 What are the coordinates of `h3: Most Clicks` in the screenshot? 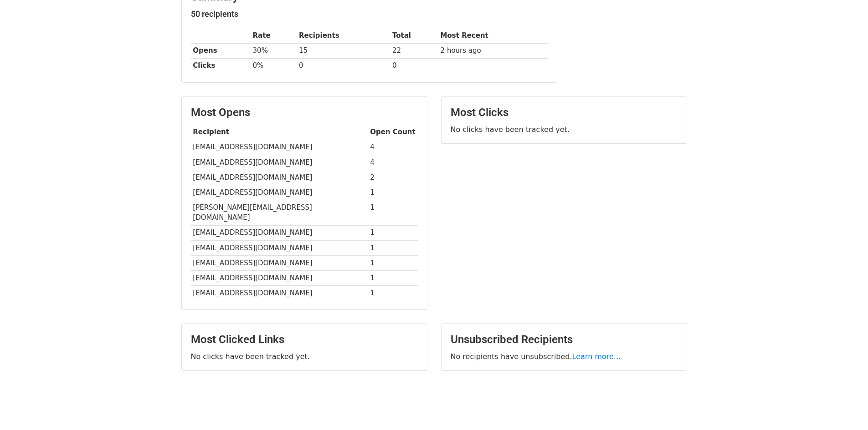 It's located at (564, 113).